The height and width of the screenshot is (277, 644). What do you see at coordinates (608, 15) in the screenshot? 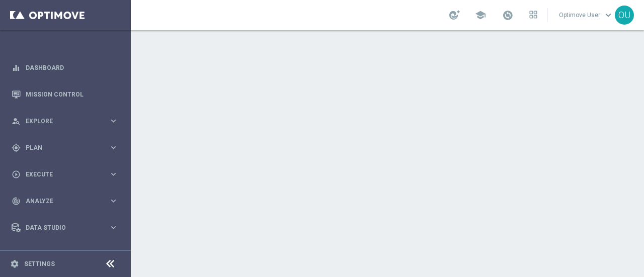
I see `span: keyboard_arrow_down` at bounding box center [608, 15].